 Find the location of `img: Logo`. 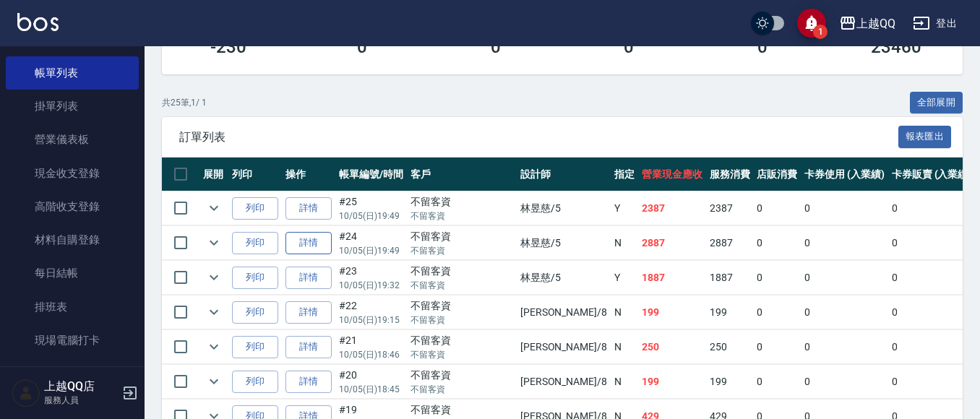

img: Logo is located at coordinates (37, 21).